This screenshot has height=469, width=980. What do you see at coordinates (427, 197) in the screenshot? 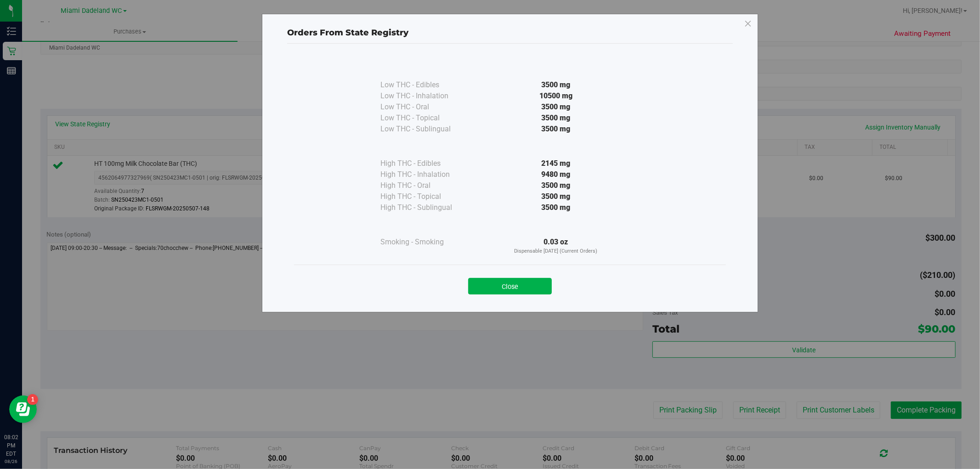
I see `div: High THC - Topical` at bounding box center [427, 197].